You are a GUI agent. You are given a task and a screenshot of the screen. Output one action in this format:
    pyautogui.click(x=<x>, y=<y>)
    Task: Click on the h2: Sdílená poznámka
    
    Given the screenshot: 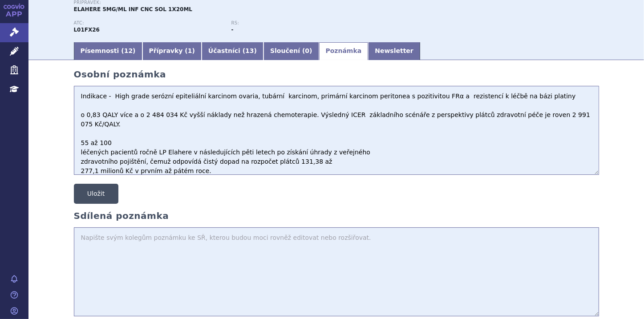 What is the action you would take?
    pyautogui.click(x=336, y=216)
    